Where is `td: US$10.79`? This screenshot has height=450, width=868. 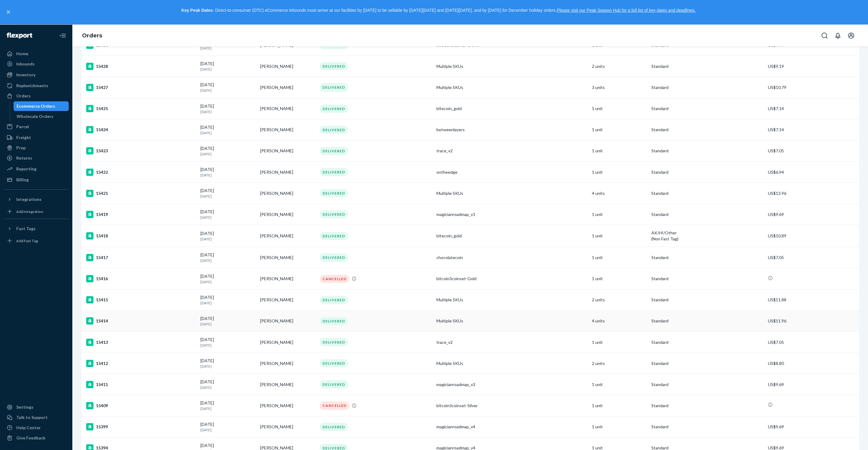
td: US$10.79 is located at coordinates (812, 88).